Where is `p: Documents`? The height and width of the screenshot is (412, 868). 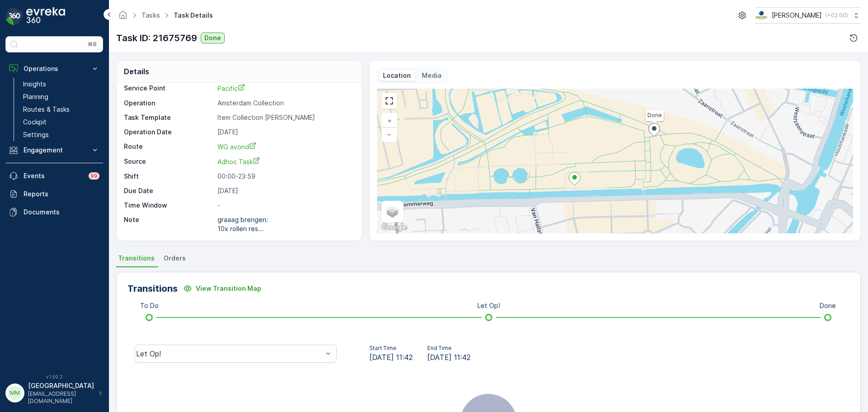
p: Documents is located at coordinates (61, 212).